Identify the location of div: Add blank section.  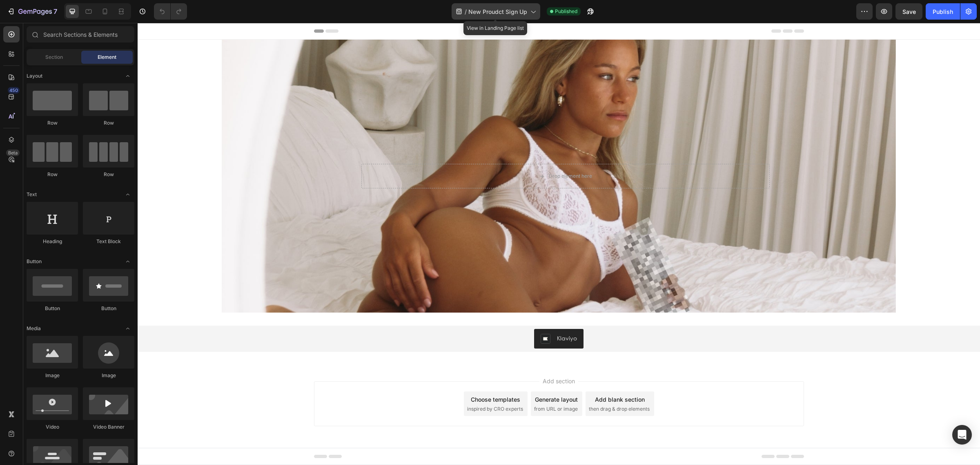
(482, 376).